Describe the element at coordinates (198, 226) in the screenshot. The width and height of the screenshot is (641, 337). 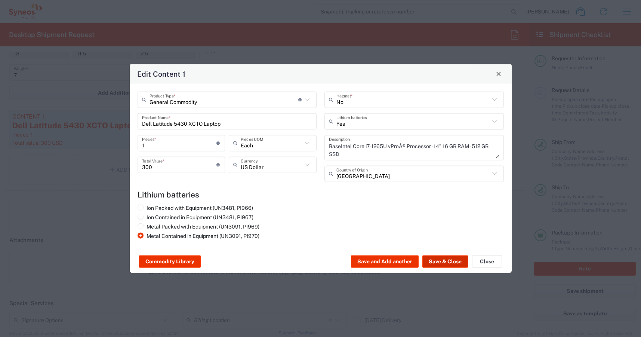
I see `label: Metal Packed with Equipment (UN3091, PI969)` at that location.